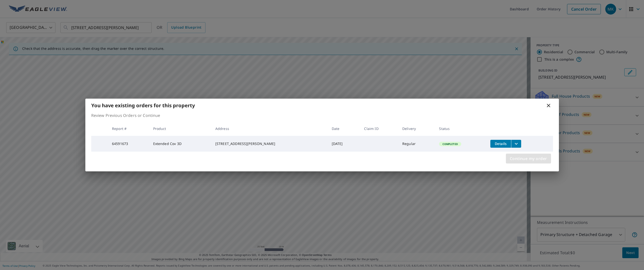 The image size is (644, 270). Describe the element at coordinates (344, 129) in the screenshot. I see `th: Date` at that location.